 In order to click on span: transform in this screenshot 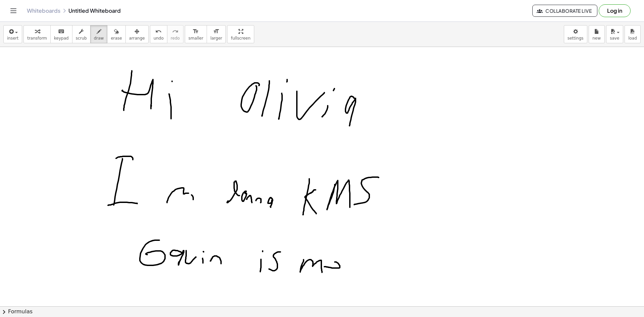, I will do `click(37, 38)`.